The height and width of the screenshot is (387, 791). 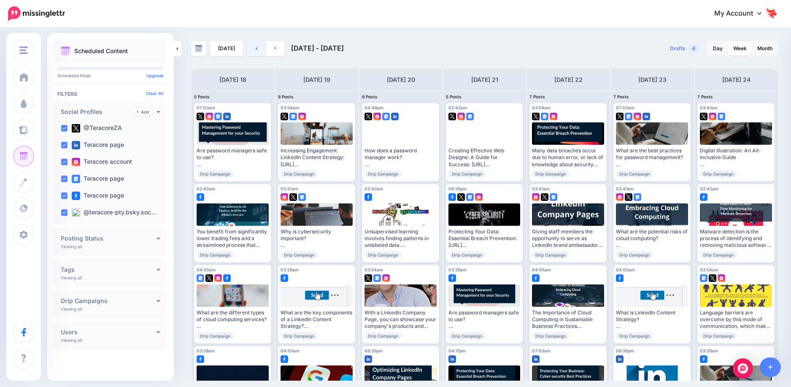 What do you see at coordinates (740, 48) in the screenshot?
I see `a: Week` at bounding box center [740, 48].